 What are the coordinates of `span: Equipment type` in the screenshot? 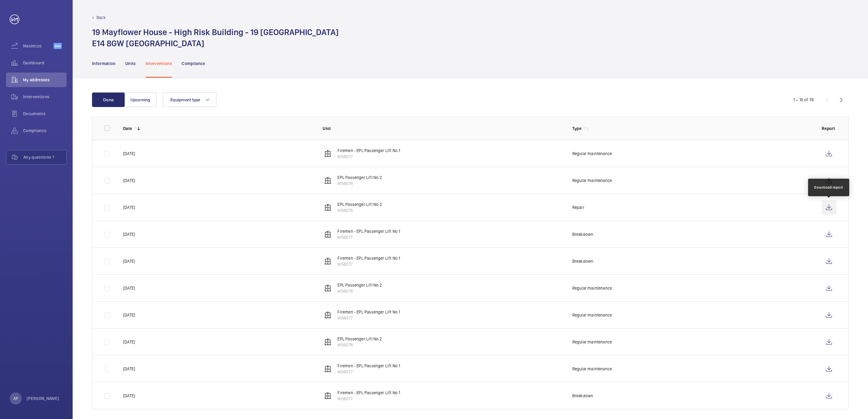 It's located at (186, 100).